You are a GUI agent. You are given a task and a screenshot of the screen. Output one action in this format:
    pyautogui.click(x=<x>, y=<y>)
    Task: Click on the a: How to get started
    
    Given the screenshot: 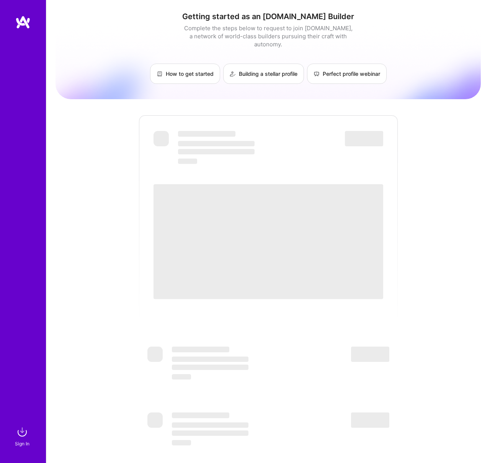 What is the action you would take?
    pyautogui.click(x=185, y=74)
    